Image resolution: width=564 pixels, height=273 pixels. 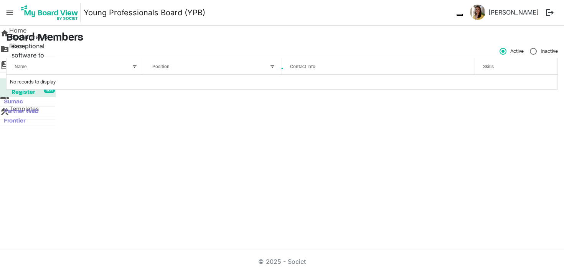 I want to click on h3: Board Members, so click(x=282, y=38).